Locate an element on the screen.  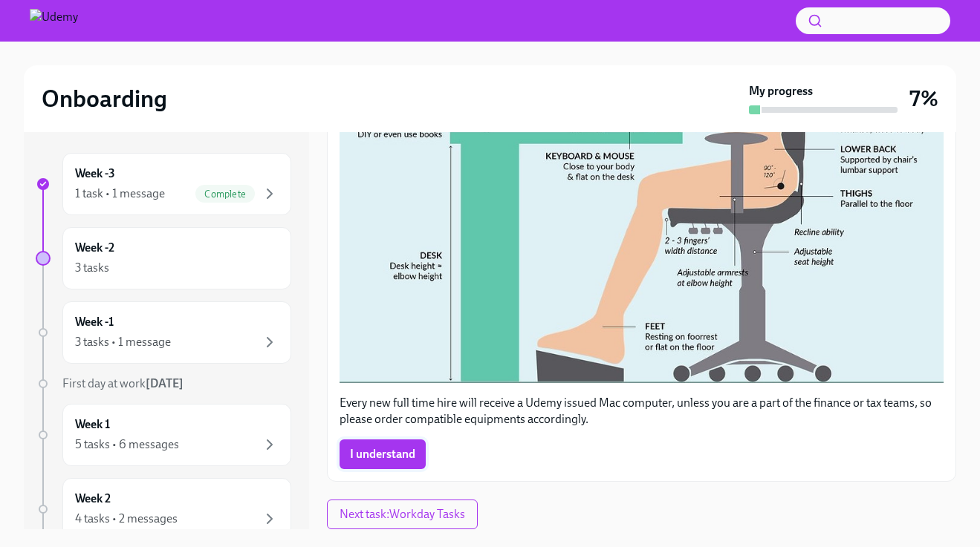
p: Every new full time hire will receive a Udemy issued Mac computer, unless you are a part of the f... is located at coordinates (641, 411).